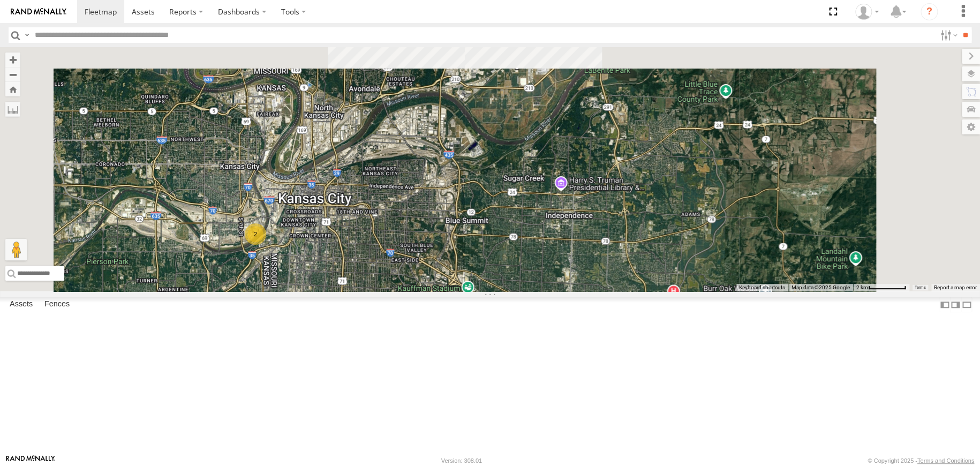 The height and width of the screenshot is (466, 980). Describe the element at coordinates (862, 287) in the screenshot. I see `span: 2 km` at that location.